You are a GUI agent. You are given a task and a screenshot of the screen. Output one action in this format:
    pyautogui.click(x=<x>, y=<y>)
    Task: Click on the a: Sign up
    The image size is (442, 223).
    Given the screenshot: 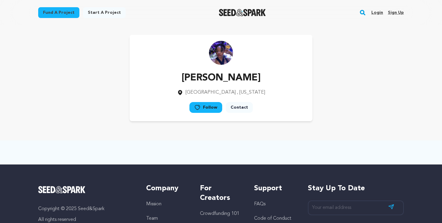 What is the action you would take?
    pyautogui.click(x=395, y=13)
    